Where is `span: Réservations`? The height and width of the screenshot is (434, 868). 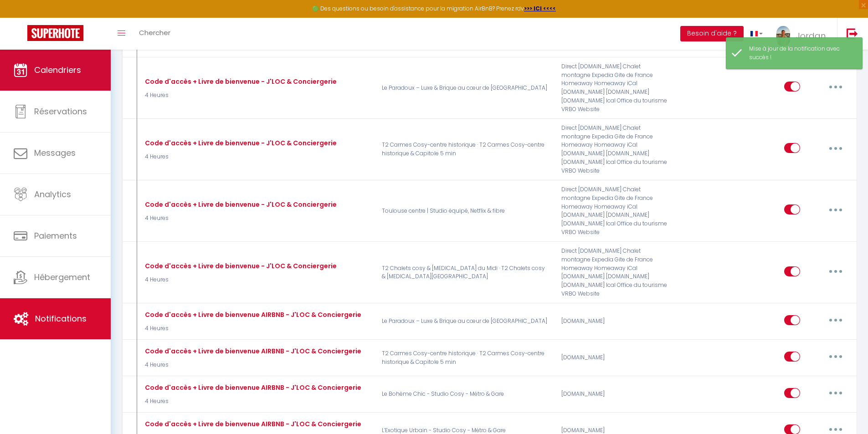 span: Réservations is located at coordinates (61, 111).